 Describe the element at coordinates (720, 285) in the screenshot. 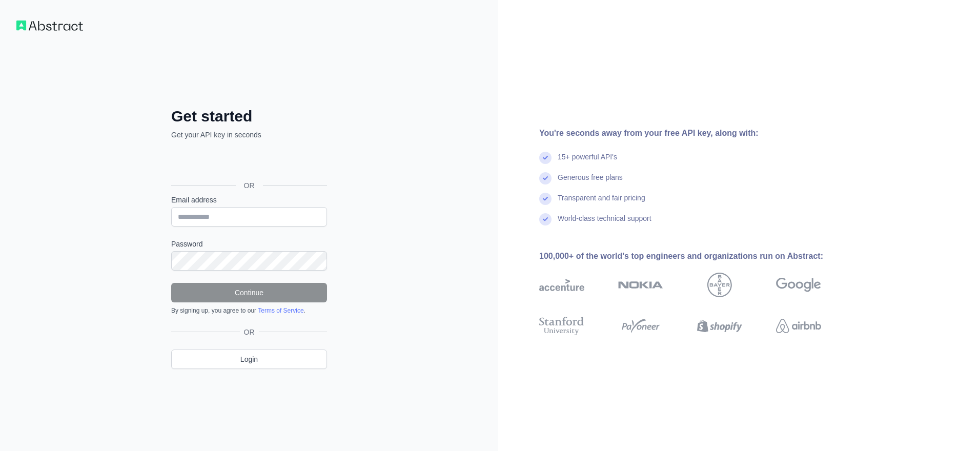

I see `img: bayer` at that location.